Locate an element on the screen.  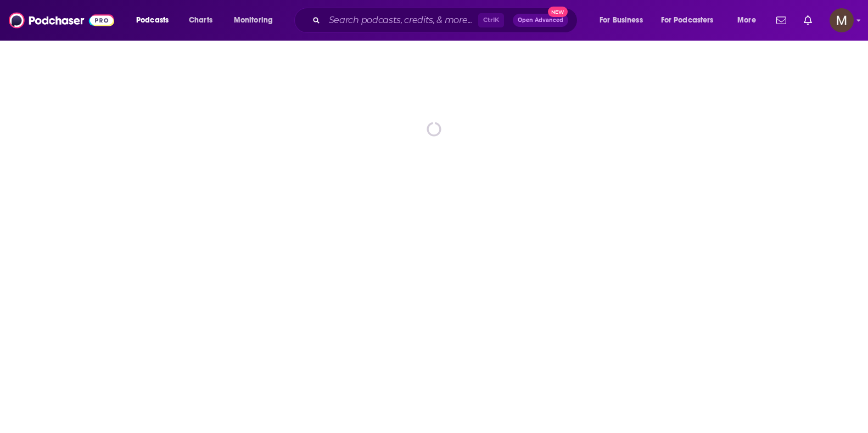
span: New is located at coordinates (558, 11).